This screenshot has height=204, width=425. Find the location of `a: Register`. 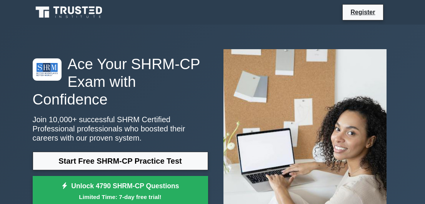

a: Register is located at coordinates (362, 12).